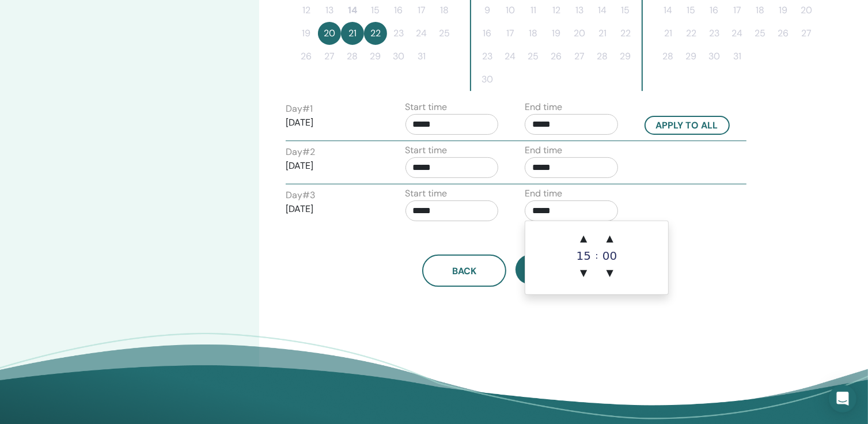 The width and height of the screenshot is (868, 424). Describe the element at coordinates (842, 398) in the screenshot. I see `div: Open Intercom Messenger` at that location.